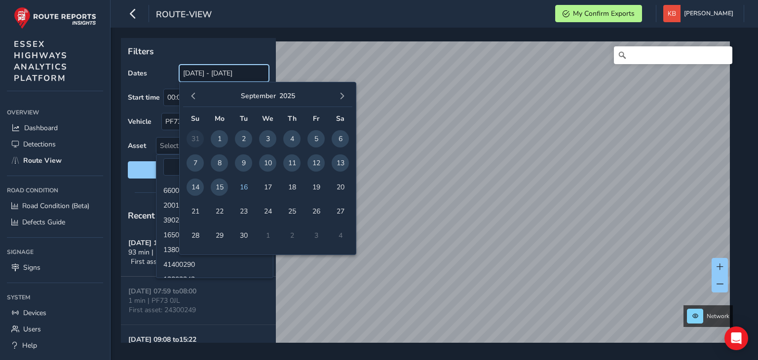 The width and height of the screenshot is (758, 360). Describe the element at coordinates (219, 211) in the screenshot. I see `span: 22` at that location.